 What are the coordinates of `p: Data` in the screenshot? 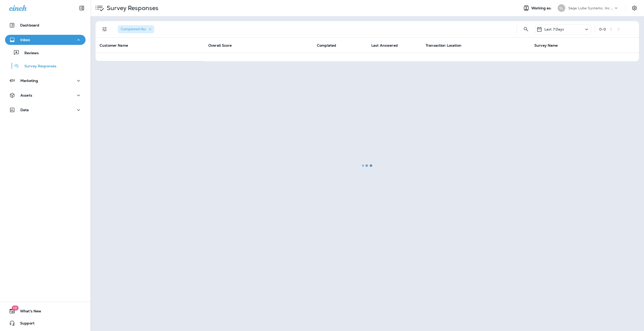 It's located at (24, 110).